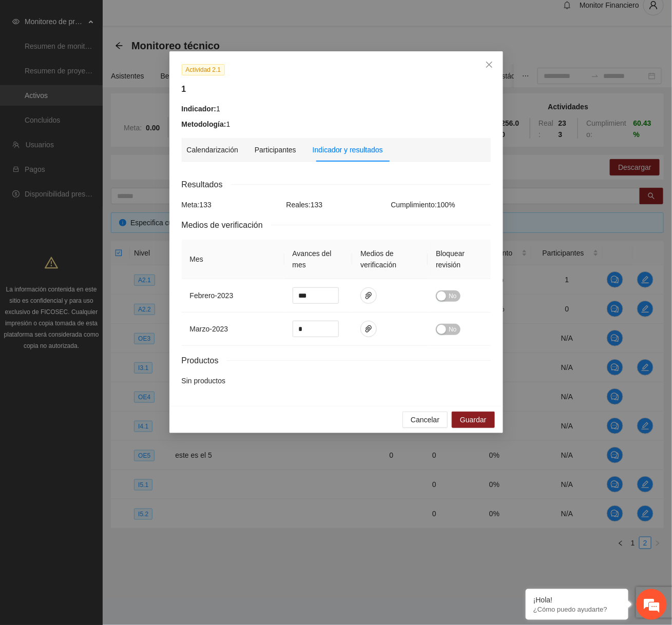 This screenshot has height=625, width=672. I want to click on th: Medios de verificación, so click(390, 259).